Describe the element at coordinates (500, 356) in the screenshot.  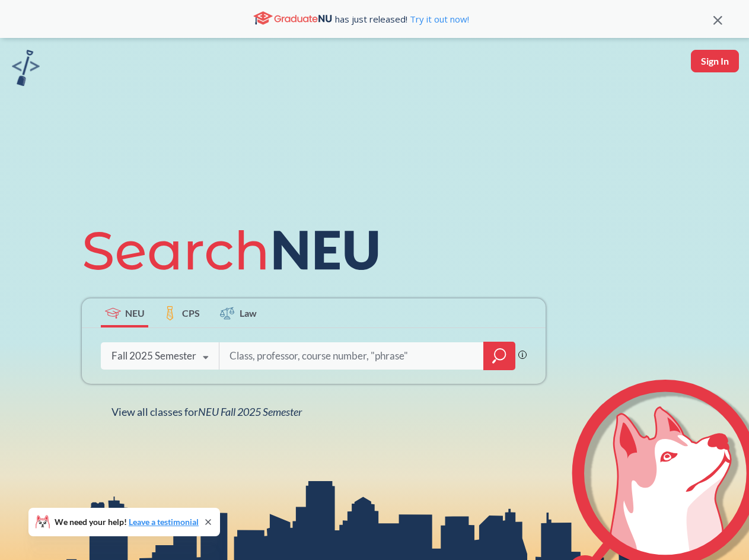
I see `div: magnifying glass` at that location.